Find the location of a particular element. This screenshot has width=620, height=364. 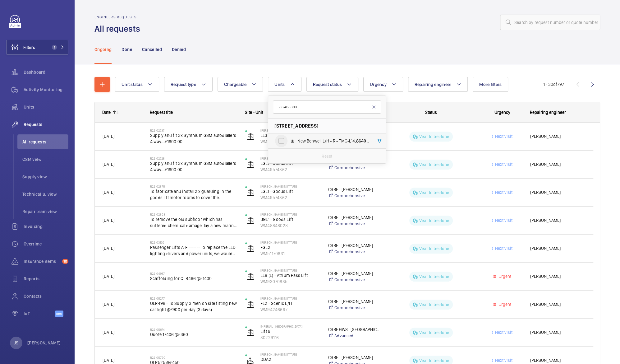

p: WM73449761 is located at coordinates (291, 142).